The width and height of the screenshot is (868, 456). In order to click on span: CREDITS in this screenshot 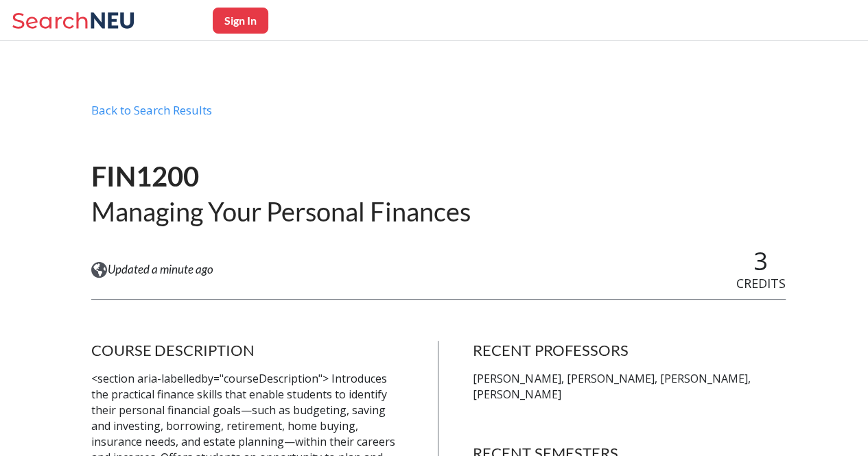, I will do `click(761, 283)`.